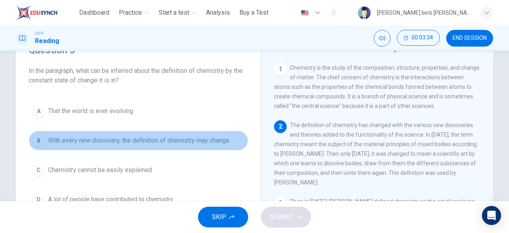 This screenshot has width=509, height=233. Describe the element at coordinates (223, 217) in the screenshot. I see `button: SKIP` at that location.